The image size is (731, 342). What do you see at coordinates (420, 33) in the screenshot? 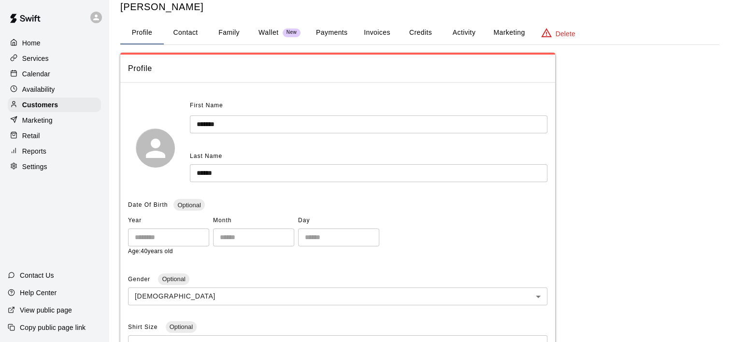
I see `div: basic tabs example` at bounding box center [420, 33].